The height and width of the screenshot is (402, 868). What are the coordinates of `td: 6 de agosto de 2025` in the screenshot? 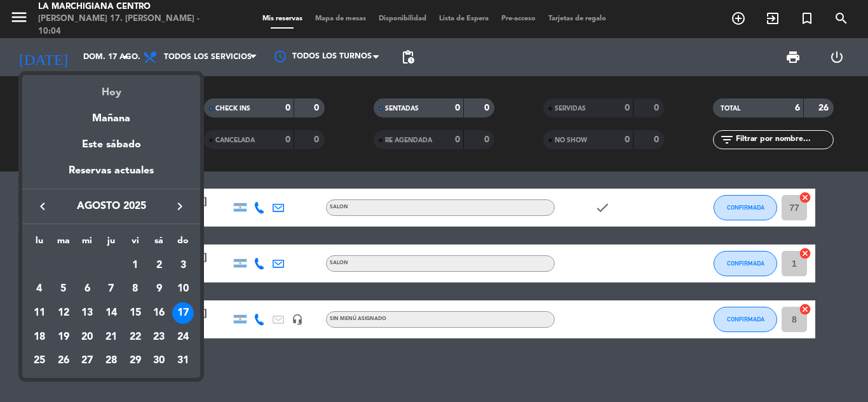 It's located at (87, 289).